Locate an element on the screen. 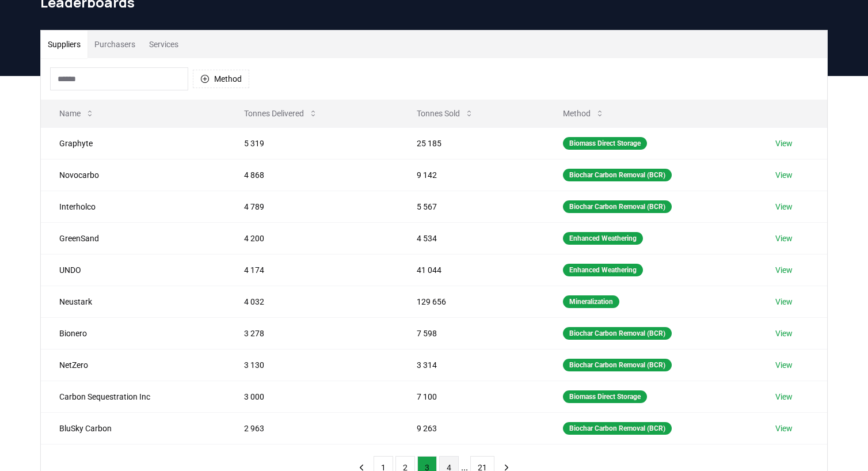 The image size is (868, 471). td: 25 185 is located at coordinates (472, 143).